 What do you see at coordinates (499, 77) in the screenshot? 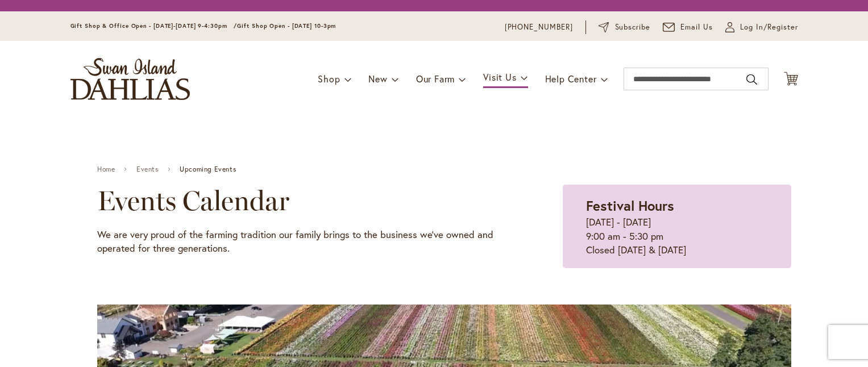
I see `span: Visit Us` at bounding box center [499, 77].